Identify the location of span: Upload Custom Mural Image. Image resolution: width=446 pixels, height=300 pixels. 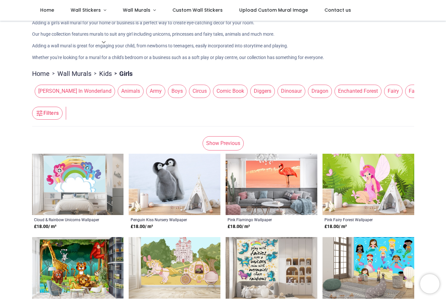
(273, 10).